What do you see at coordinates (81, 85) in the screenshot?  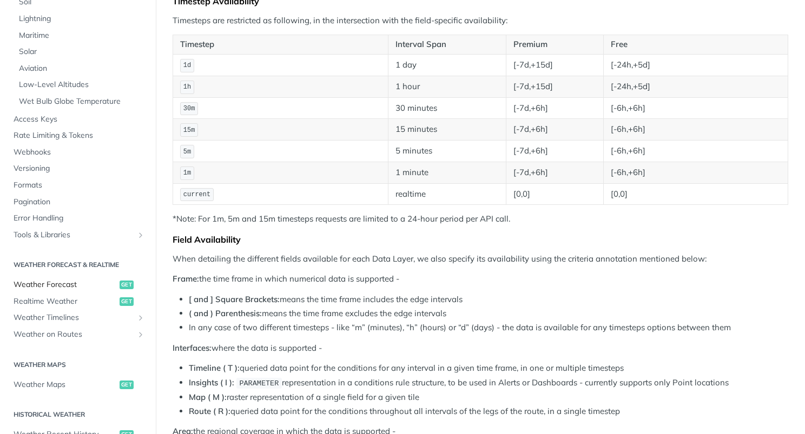 I see `a: Low-Level Altitudes` at bounding box center [81, 85].